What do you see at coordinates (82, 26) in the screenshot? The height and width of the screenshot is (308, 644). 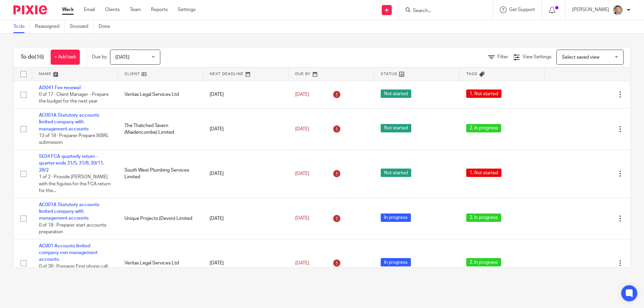 I see `a: Snoozed` at bounding box center [82, 26].